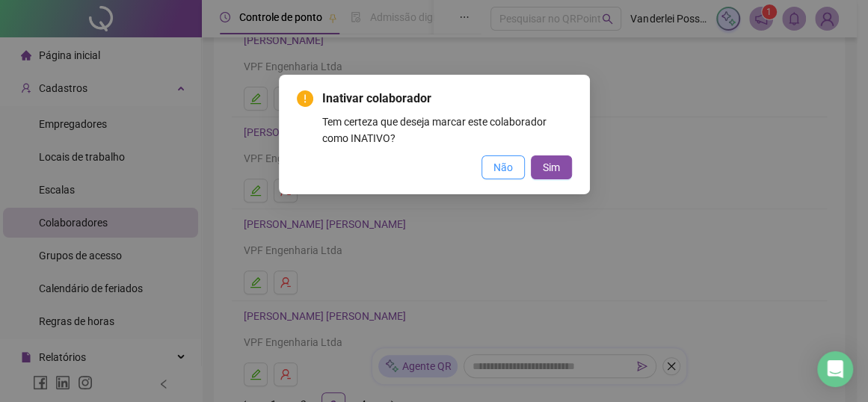  I want to click on button: Não, so click(503, 168).